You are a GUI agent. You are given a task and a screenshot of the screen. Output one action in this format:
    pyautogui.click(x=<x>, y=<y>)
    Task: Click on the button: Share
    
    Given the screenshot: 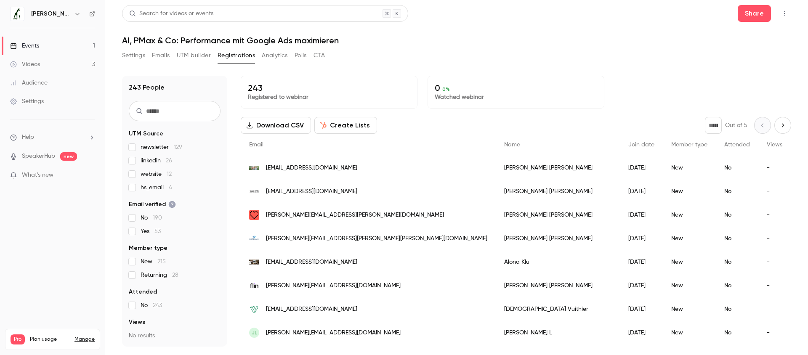 What is the action you would take?
    pyautogui.click(x=754, y=13)
    